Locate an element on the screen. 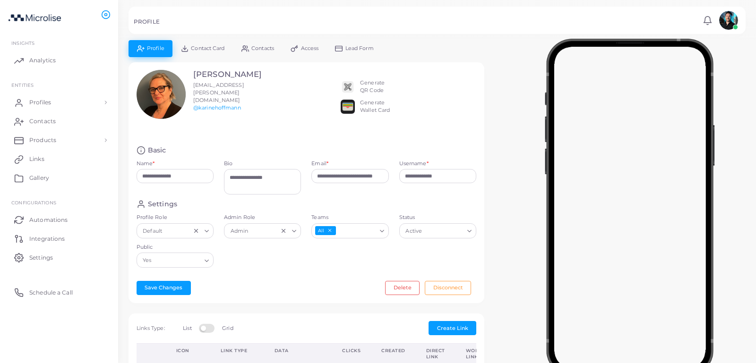 Image resolution: width=756 pixels, height=363 pixels. span: All is located at coordinates (325, 231).